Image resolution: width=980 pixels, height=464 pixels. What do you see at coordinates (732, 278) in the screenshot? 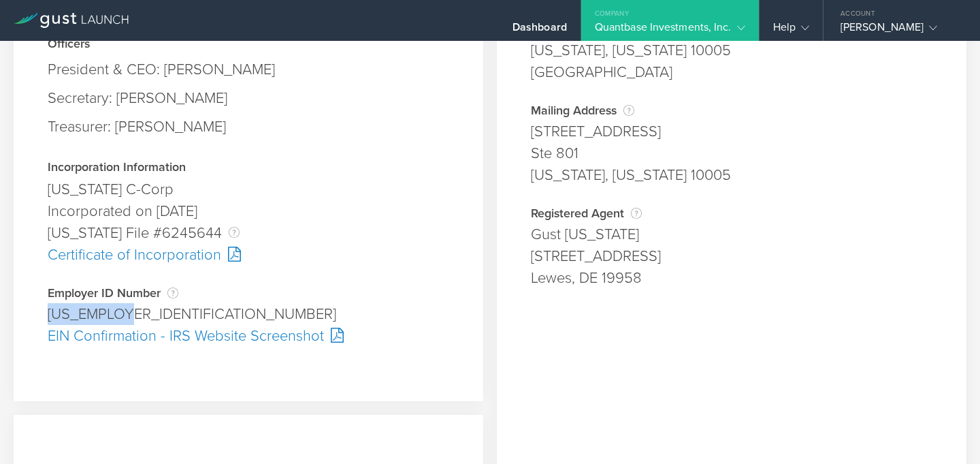
I see `div: Lewes, DE 19958` at bounding box center [732, 278].